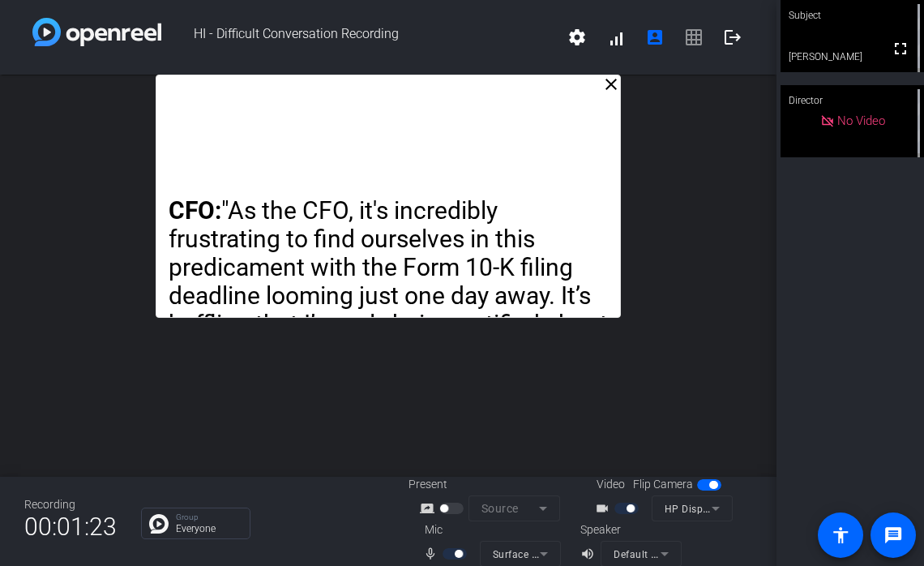 The height and width of the screenshot is (566, 924). I want to click on p: Group, so click(208, 518).